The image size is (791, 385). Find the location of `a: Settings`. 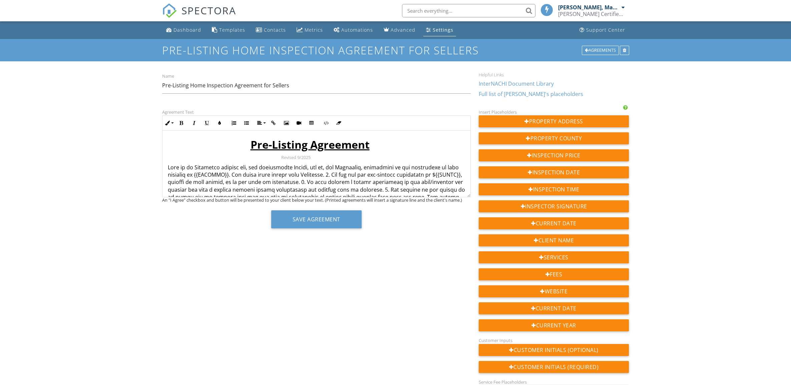

a: Settings is located at coordinates (440, 30).